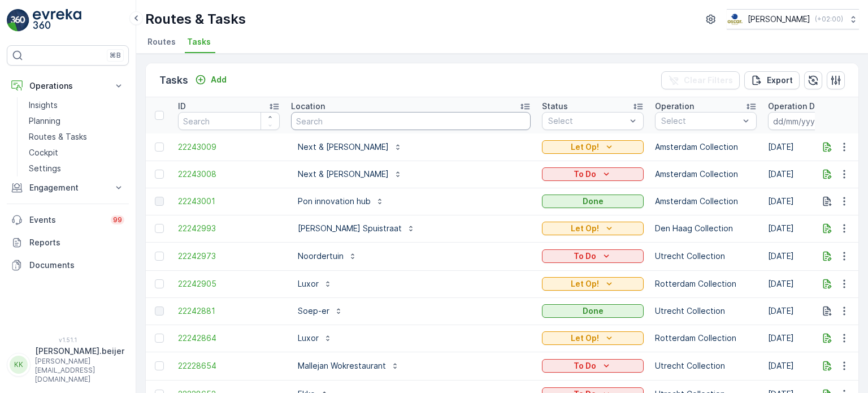  What do you see at coordinates (219, 80) in the screenshot?
I see `p: Add` at bounding box center [219, 80].